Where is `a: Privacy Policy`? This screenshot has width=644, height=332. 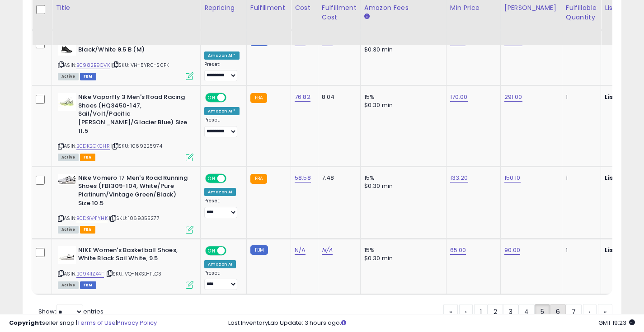 a: Privacy Policy is located at coordinates (137, 322).